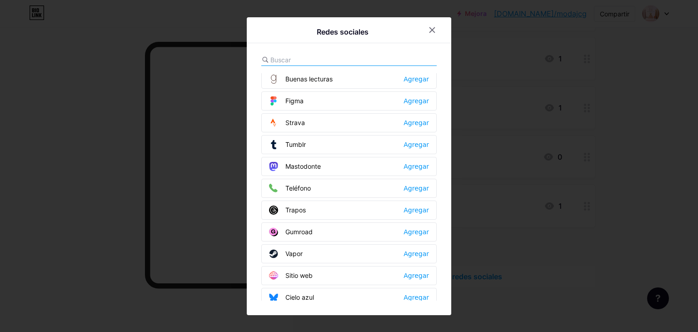 The width and height of the screenshot is (698, 332). Describe the element at coordinates (295, 100) in the screenshot. I see `font: Figma` at that location.